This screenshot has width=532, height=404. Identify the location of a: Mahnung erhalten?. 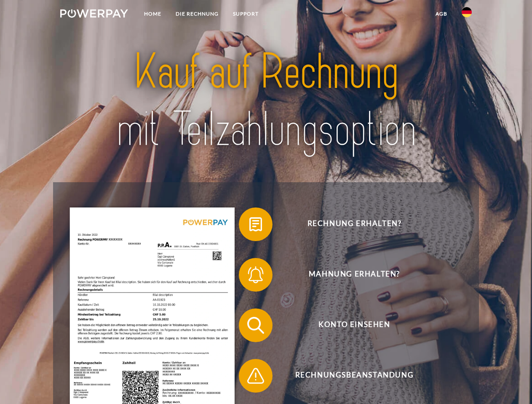
(348, 275).